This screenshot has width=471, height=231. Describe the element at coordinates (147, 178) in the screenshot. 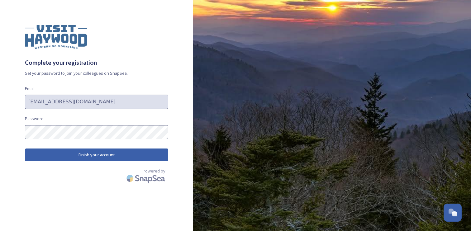

I see `img: SnapSea Logo` at that location.